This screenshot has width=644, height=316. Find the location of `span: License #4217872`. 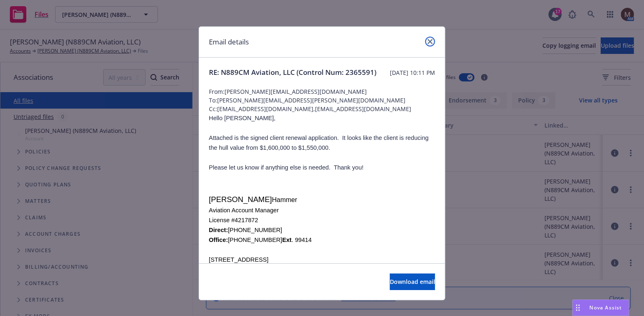

span: License #4217872 is located at coordinates (234, 220).